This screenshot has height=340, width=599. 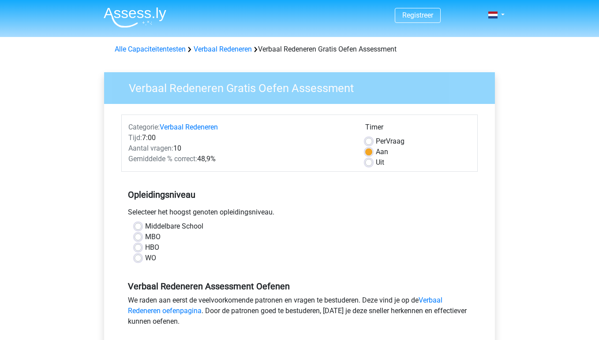 What do you see at coordinates (150, 49) in the screenshot?
I see `a: Alle Capaciteitentesten` at bounding box center [150, 49].